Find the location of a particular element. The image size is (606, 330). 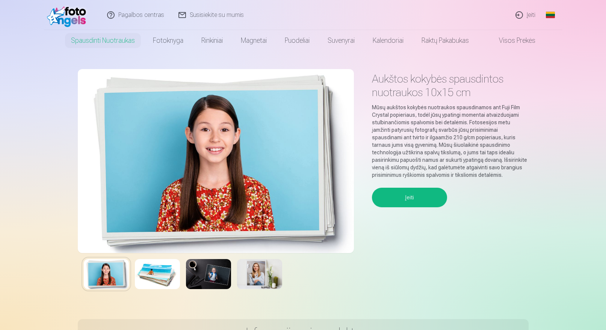

p: Mūsų aukštos kokybės nuotraukos spausdinamos ant Fuji Film Crystal popieriaus, todėl jūsų ypating... is located at coordinates (450, 141).